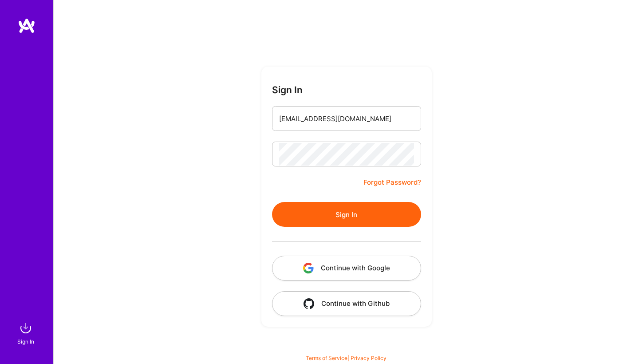 The width and height of the screenshot is (639, 364). Describe the element at coordinates (26, 341) in the screenshot. I see `div: Sign In` at that location.